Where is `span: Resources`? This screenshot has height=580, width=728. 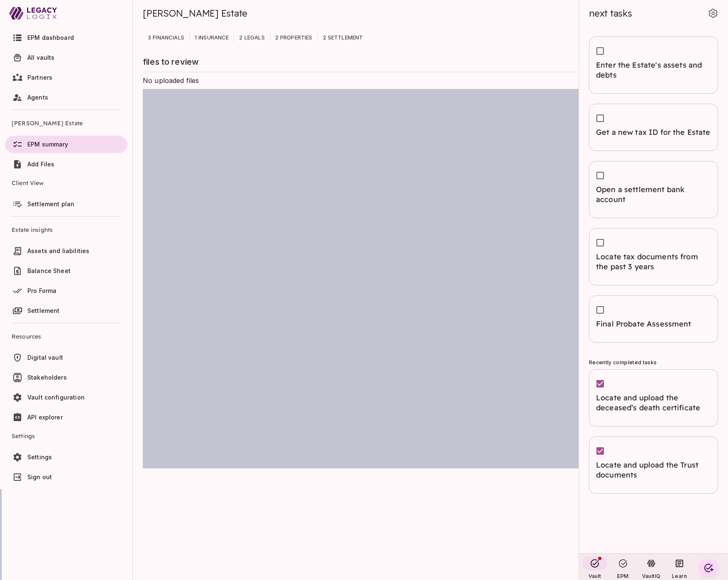
span: Resources is located at coordinates (66, 337).